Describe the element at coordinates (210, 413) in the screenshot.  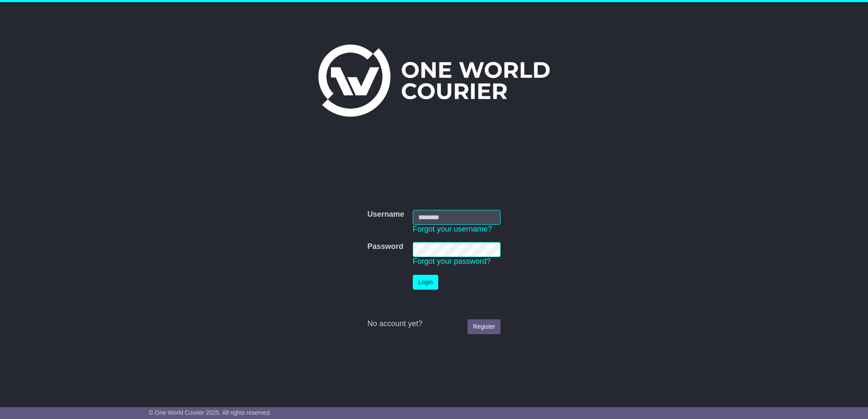
I see `span: © One World Courier 2025. All rights reserved.` at that location.